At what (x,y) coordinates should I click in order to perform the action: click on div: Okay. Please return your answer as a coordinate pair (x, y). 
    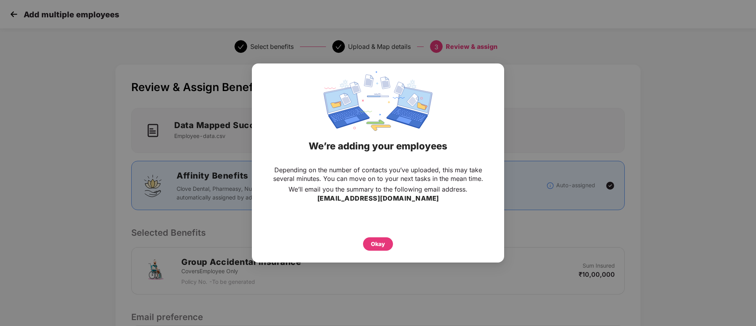
    Looking at the image, I should click on (378, 244).